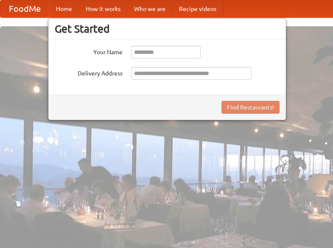  I want to click on button: Find Restaurants!, so click(250, 107).